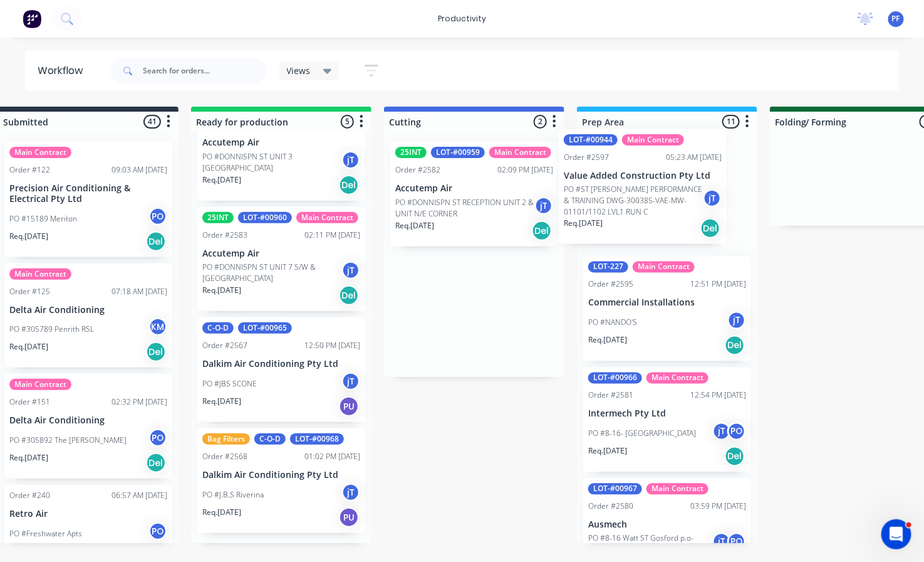 The width and height of the screenshot is (924, 562). What do you see at coordinates (63, 71) in the screenshot?
I see `div: Workflow` at bounding box center [63, 71].